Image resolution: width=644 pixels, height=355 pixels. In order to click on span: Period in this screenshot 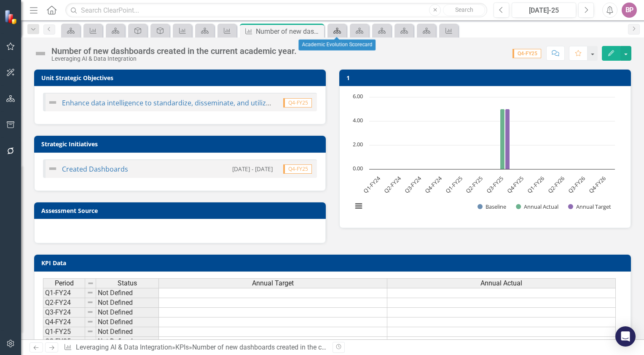, I will do `click(64, 283)`.